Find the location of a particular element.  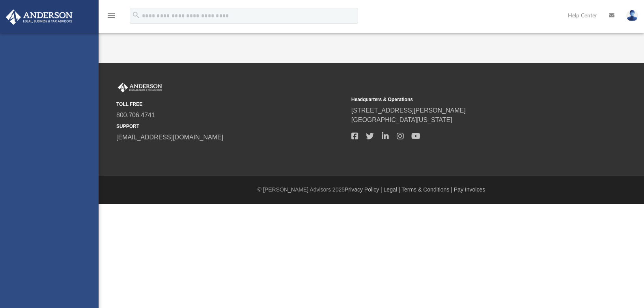

a: Privacy Policy | is located at coordinates (364, 190).